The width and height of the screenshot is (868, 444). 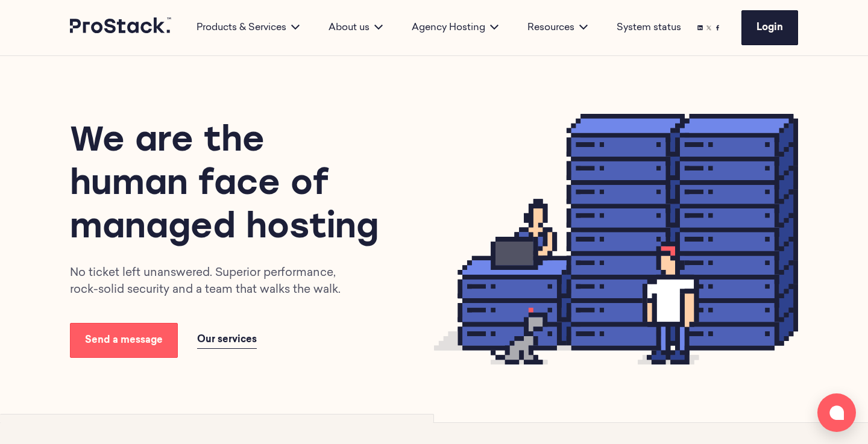 I want to click on a: System status, so click(x=648, y=28).